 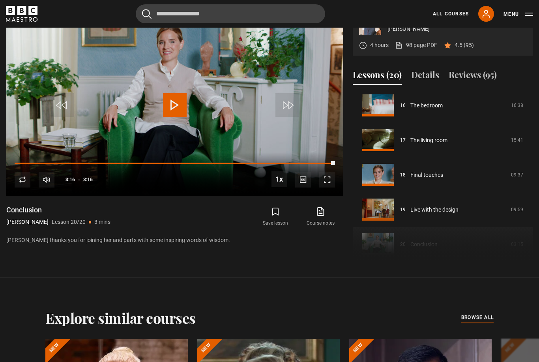 What do you see at coordinates (120, 318) in the screenshot?
I see `h2: Explore similar courses` at bounding box center [120, 318].